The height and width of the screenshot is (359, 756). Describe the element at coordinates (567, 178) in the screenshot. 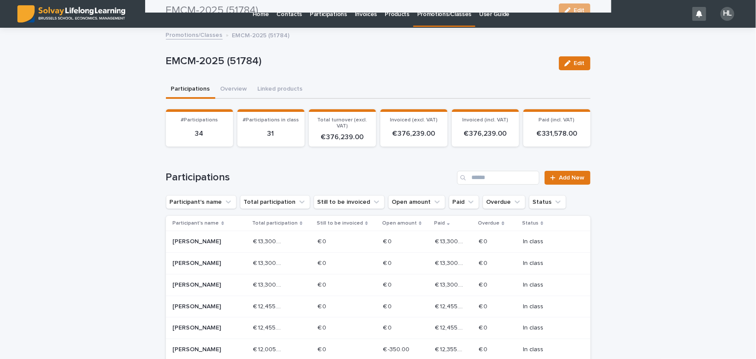

I see `a: Add New` at that location.